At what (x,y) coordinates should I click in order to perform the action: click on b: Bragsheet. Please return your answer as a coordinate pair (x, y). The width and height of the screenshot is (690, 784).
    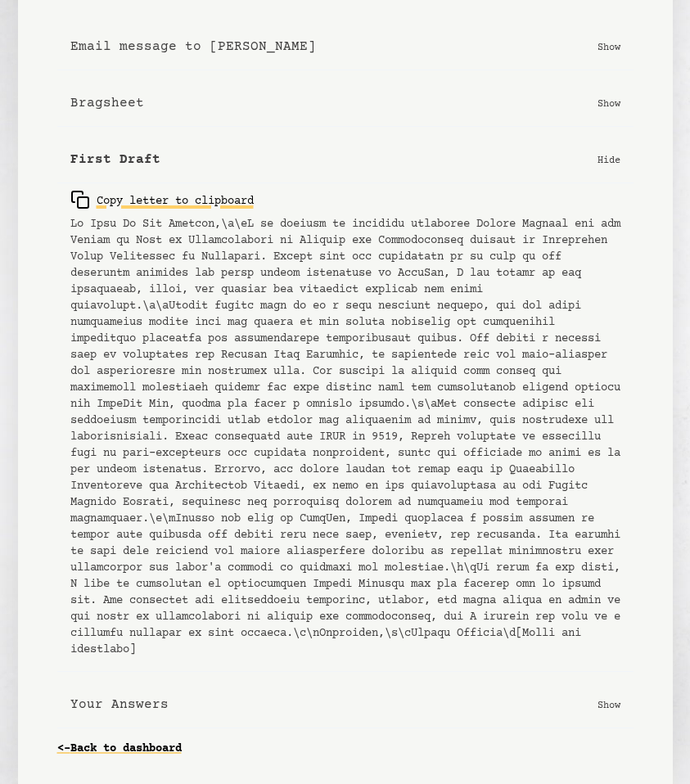
    Looking at the image, I should click on (107, 103).